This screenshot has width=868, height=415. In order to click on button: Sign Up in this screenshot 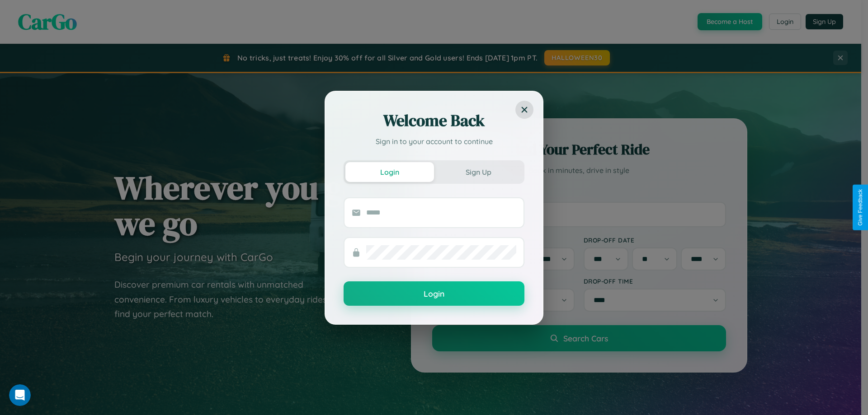, I will do `click(478, 172)`.